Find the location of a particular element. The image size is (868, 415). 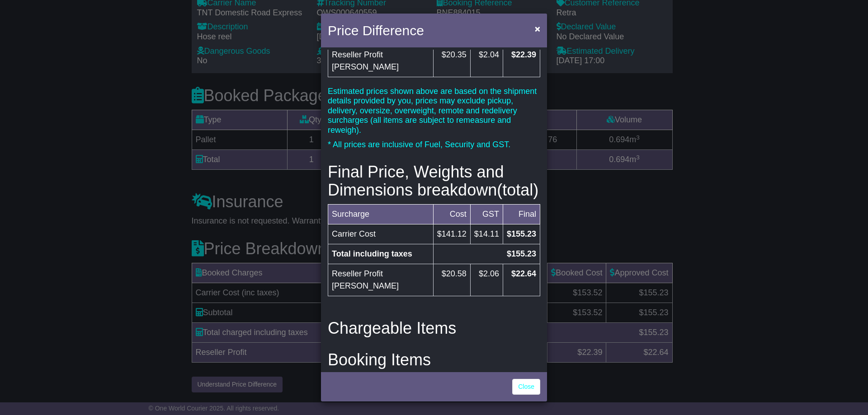

td: $14.11 is located at coordinates (486, 234).